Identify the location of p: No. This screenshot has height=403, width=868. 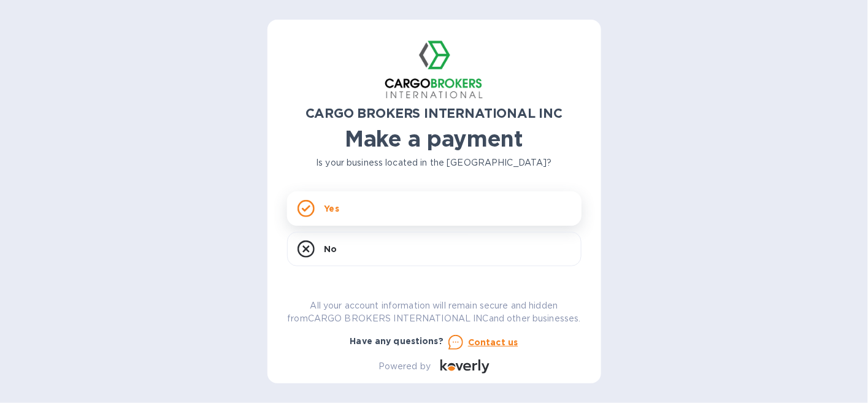
(331, 249).